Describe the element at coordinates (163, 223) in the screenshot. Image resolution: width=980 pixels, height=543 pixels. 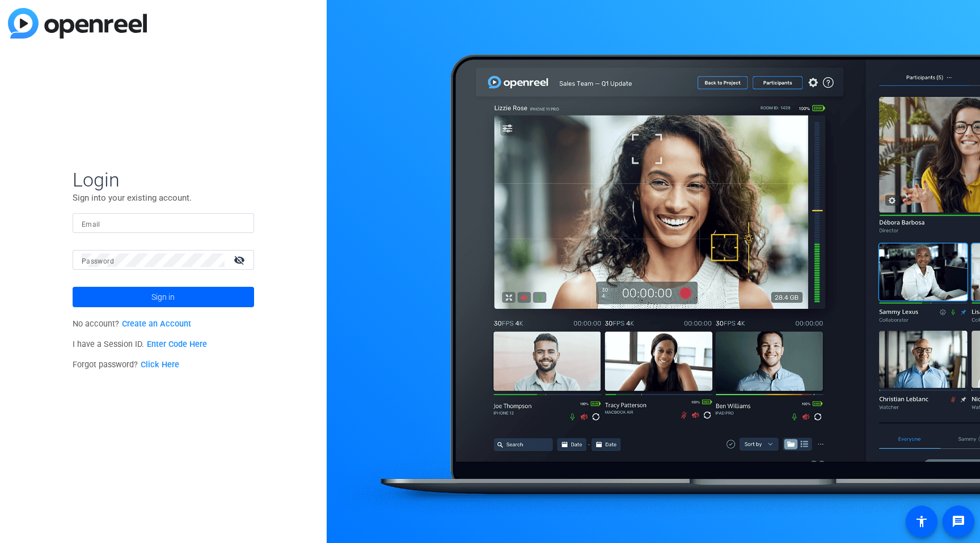
I see `input: Enter Email Address` at that location.